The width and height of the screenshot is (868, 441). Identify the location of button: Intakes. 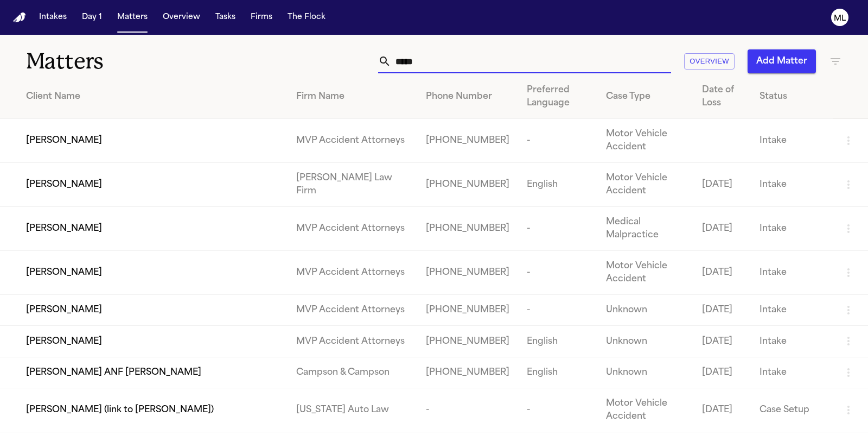
(53, 17).